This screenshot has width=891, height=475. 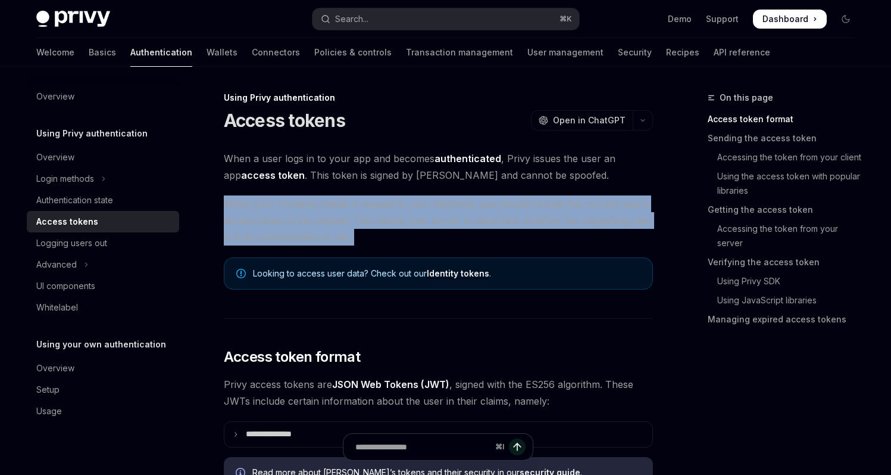 What do you see at coordinates (787, 236) in the screenshot?
I see `a: Accessing the token from your server` at bounding box center [787, 236].